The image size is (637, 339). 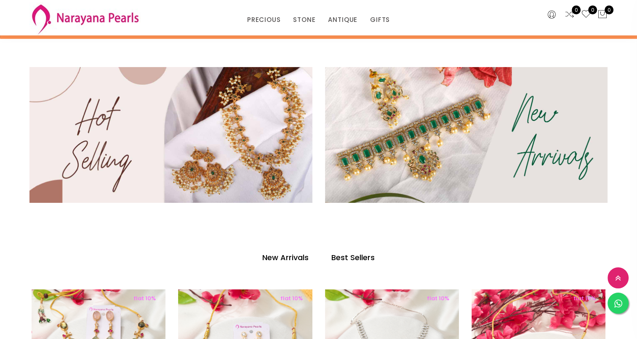 What do you see at coordinates (264, 20) in the screenshot?
I see `a: PRECIOUS` at bounding box center [264, 20].